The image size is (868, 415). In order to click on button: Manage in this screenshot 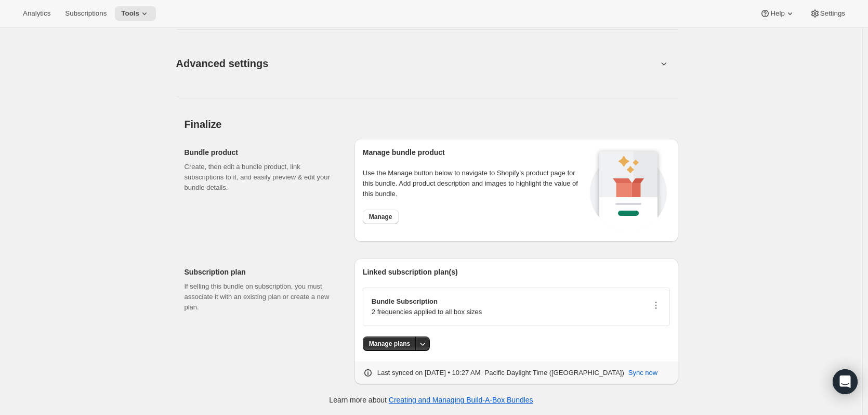, I will do `click(381, 217)`.